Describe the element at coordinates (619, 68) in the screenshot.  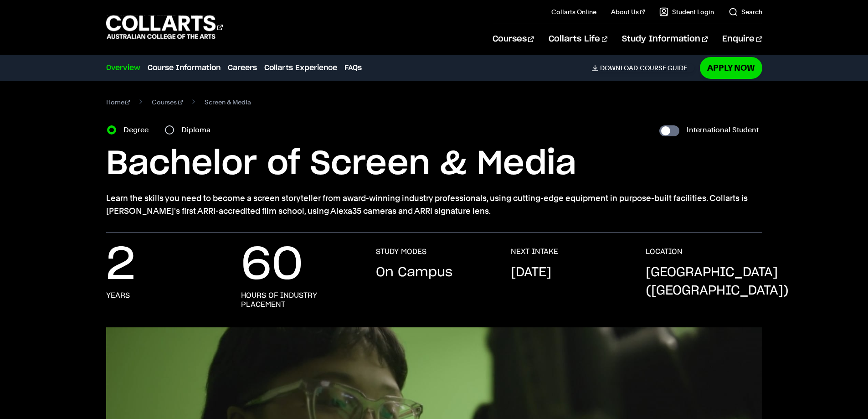
I see `span: Download` at that location.